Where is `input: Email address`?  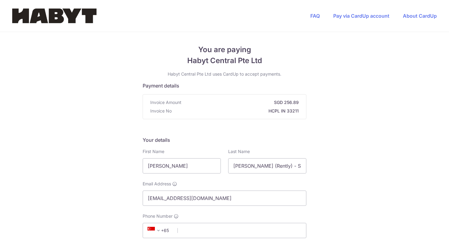 input: Email address is located at coordinates (225, 199).